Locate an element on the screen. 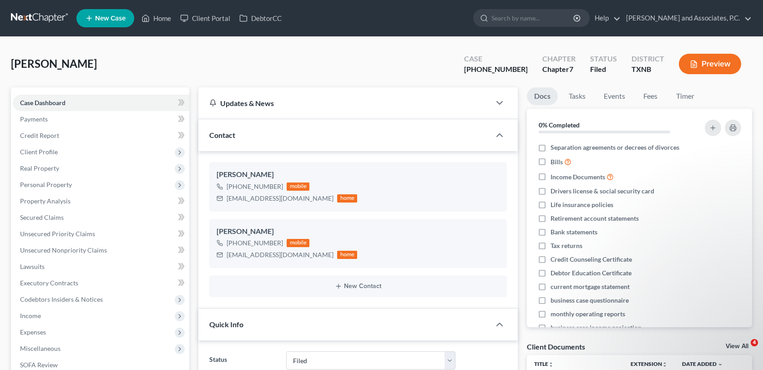 The image size is (763, 370). span: Client Profile is located at coordinates (39, 152).